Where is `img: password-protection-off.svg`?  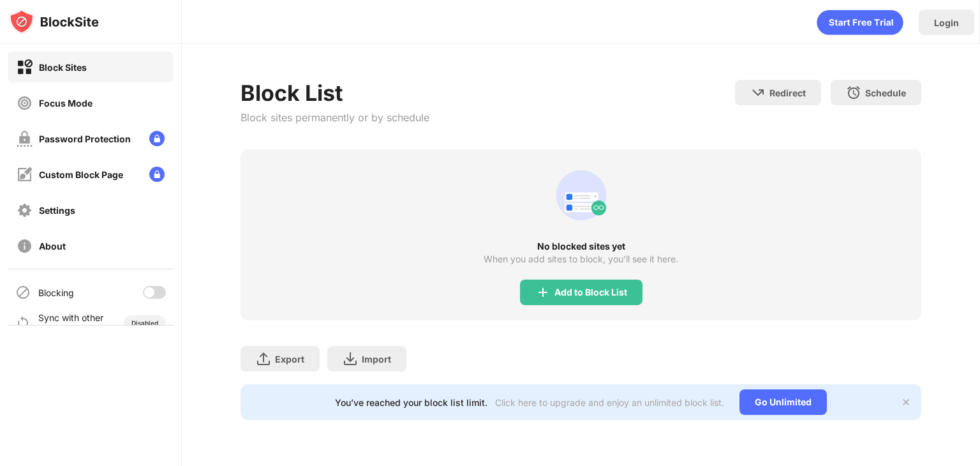
img: password-protection-off.svg is located at coordinates (25, 139).